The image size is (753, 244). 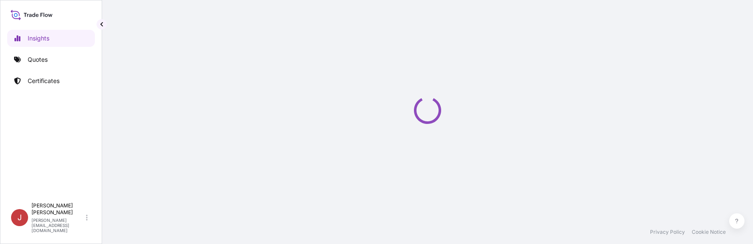 What do you see at coordinates (51, 38) in the screenshot?
I see `a: Insights` at bounding box center [51, 38].